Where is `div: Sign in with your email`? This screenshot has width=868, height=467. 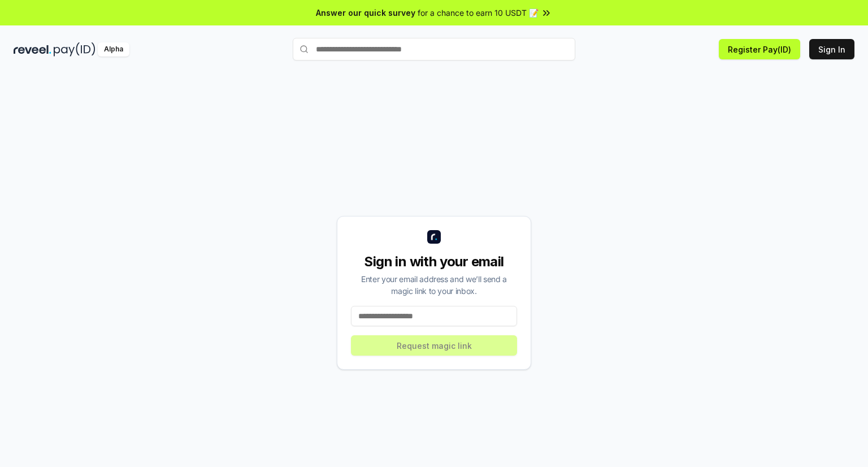
div: Sign in with your email is located at coordinates (434, 262).